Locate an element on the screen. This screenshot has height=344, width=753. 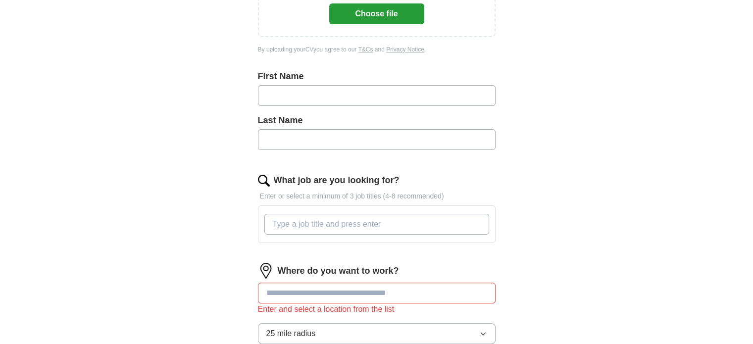
img: search.png is located at coordinates (264, 181).